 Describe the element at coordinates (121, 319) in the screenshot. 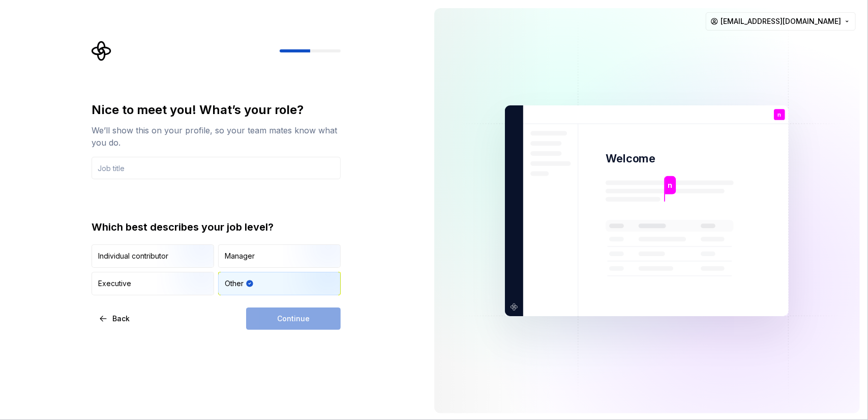

I see `span: Back` at that location.